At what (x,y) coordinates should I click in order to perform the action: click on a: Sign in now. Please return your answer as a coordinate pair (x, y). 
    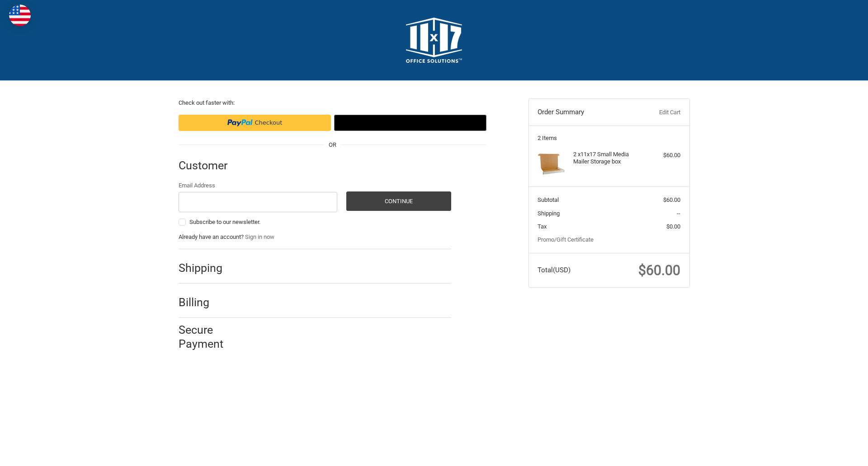
    Looking at the image, I should click on (260, 237).